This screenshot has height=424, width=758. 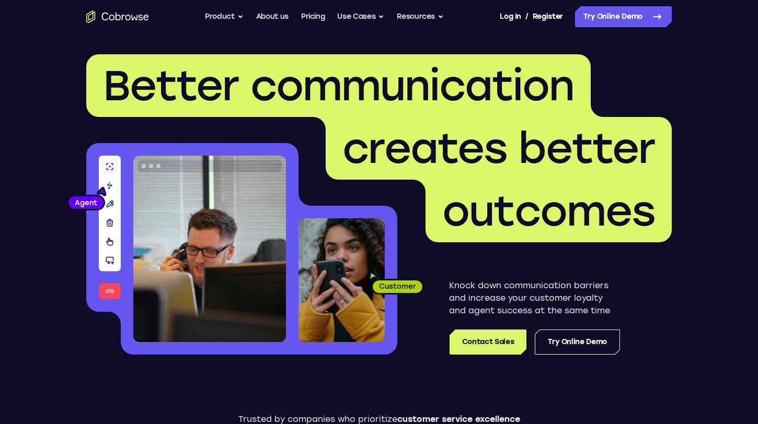 What do you see at coordinates (548, 211) in the screenshot?
I see `span: outcomes` at bounding box center [548, 211].